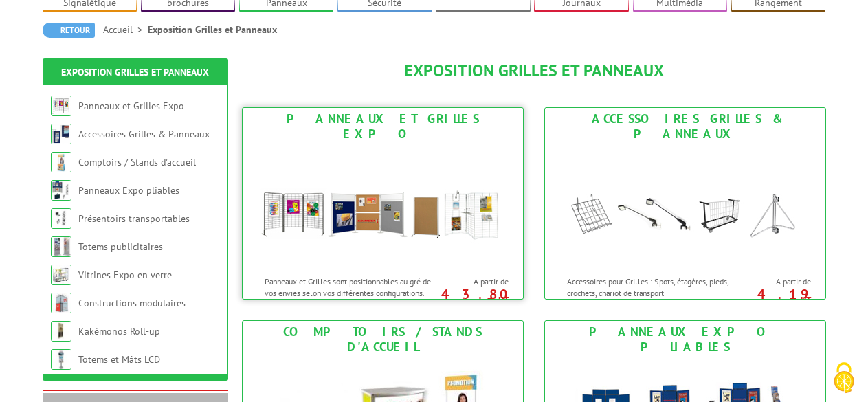 The image size is (868, 402). What do you see at coordinates (383, 204) in the screenshot?
I see `a: Panneaux et Grilles Expo Panneaux et Grilles Expo Panneaux et Grilles sont positionnables au gré ...` at bounding box center [383, 204].